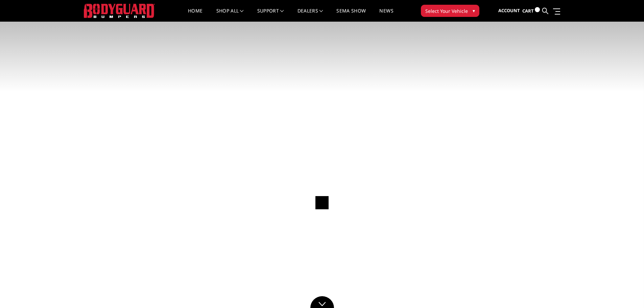  Describe the element at coordinates (531, 11) in the screenshot. I see `a: Cart` at that location.